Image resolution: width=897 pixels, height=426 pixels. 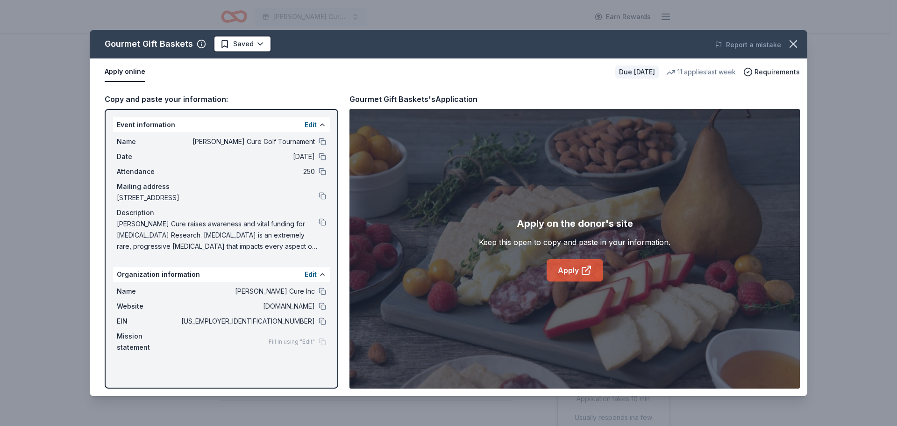 What do you see at coordinates (148, 157) in the screenshot?
I see `span: Date` at bounding box center [148, 157].